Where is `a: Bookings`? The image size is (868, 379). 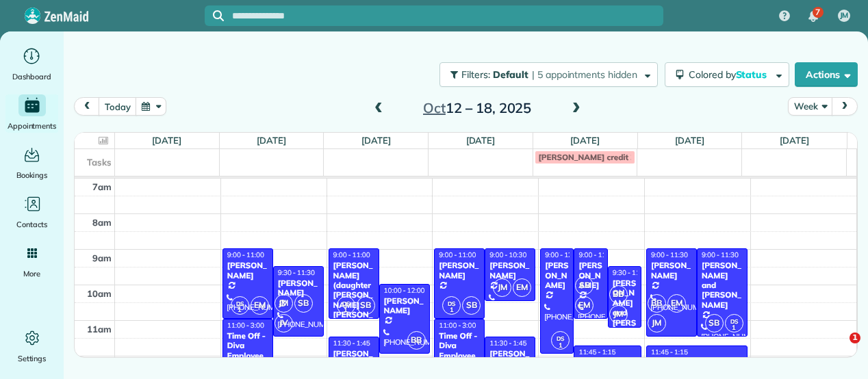
a: Bookings is located at coordinates (31, 163).